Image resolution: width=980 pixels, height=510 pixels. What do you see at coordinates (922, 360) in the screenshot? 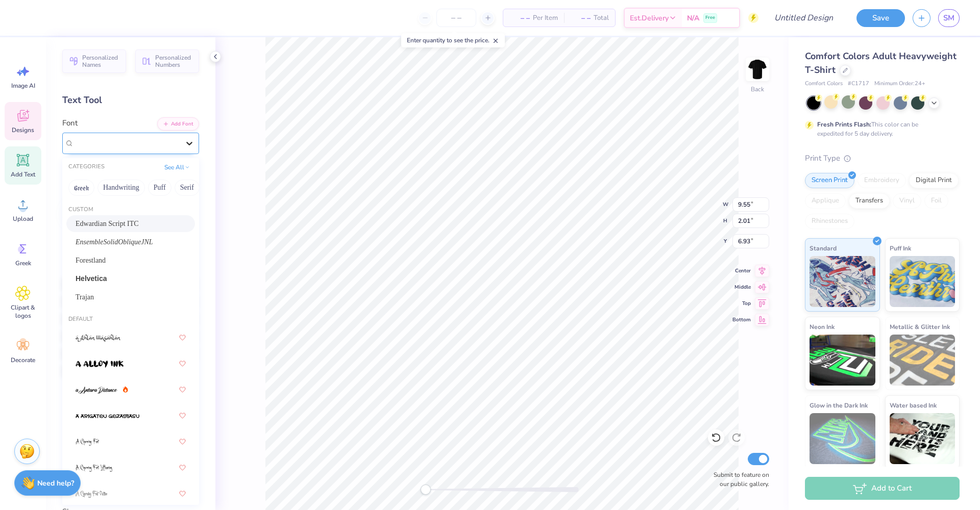
I see `img: Metallic & Glitter Ink` at bounding box center [922, 360].